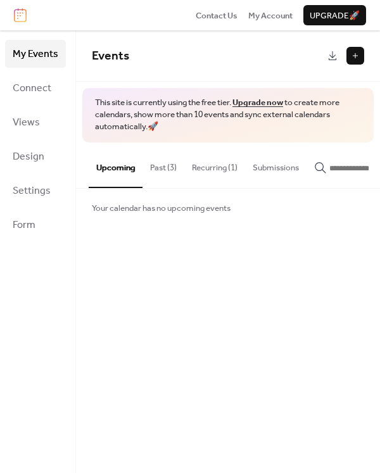 Image resolution: width=380 pixels, height=473 pixels. What do you see at coordinates (24, 226) in the screenshot?
I see `span: Form` at bounding box center [24, 226].